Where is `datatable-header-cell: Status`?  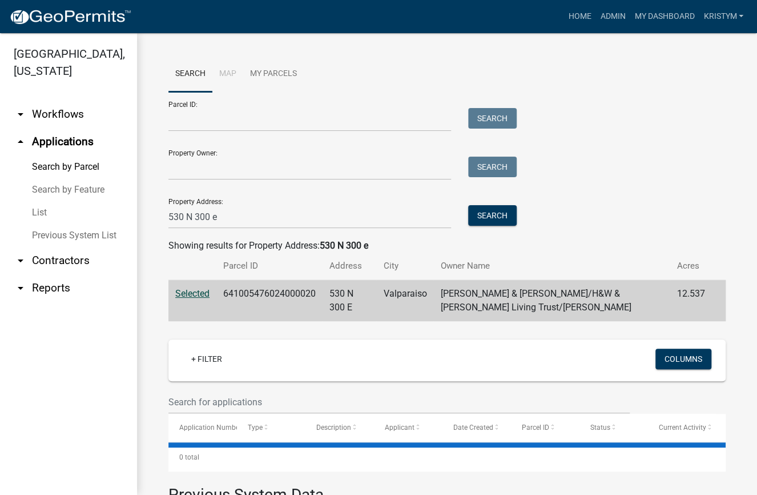
datatable-header-cell: Status is located at coordinates (614, 427).